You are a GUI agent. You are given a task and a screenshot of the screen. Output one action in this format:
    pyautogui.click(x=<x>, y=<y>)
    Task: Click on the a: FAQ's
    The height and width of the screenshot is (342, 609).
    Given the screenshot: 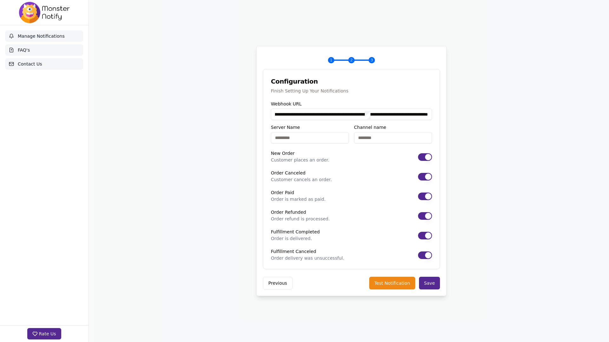 What is the action you would take?
    pyautogui.click(x=44, y=50)
    